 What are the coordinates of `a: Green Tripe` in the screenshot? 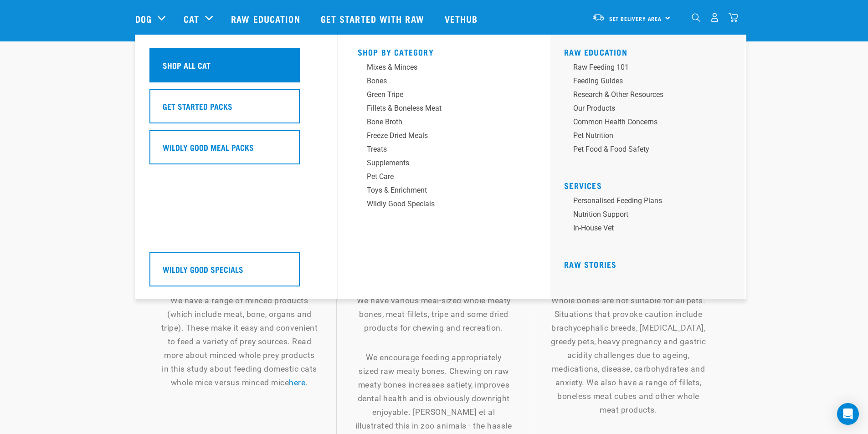 It's located at (444, 96).